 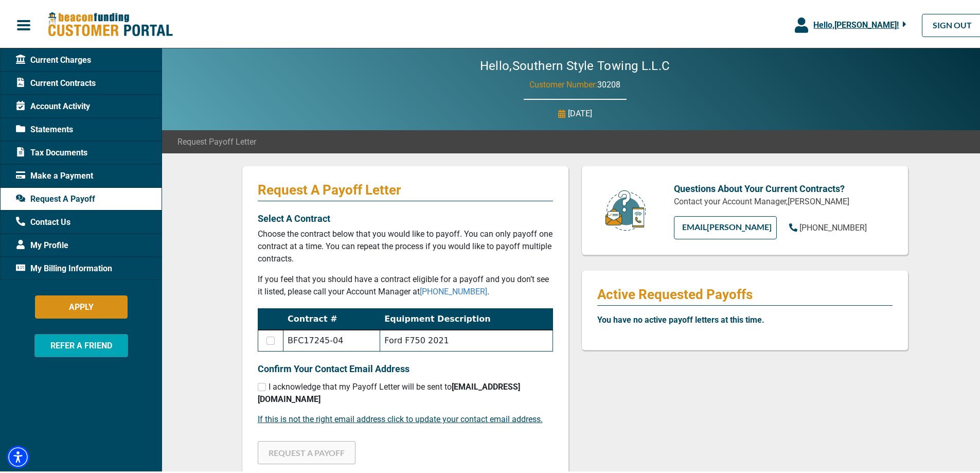 I want to click on a: If this is not the right email address click to update your contact email address., so click(x=400, y=417).